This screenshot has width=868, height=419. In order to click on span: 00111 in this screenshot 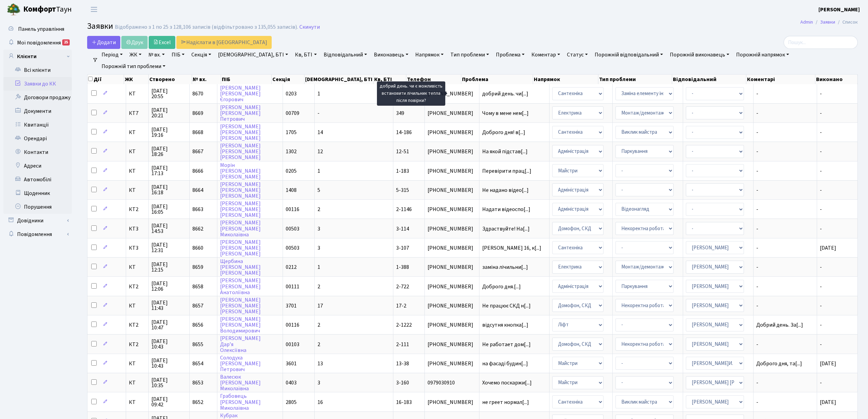, I will do `click(292, 286)`.